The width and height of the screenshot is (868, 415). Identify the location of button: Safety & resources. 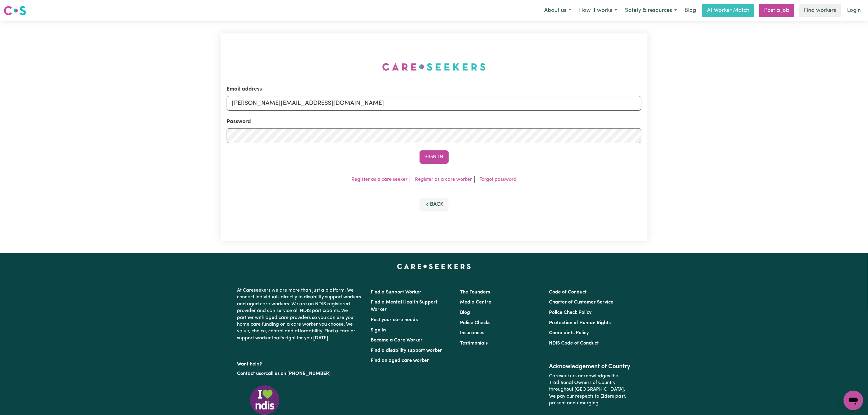
(651, 11).